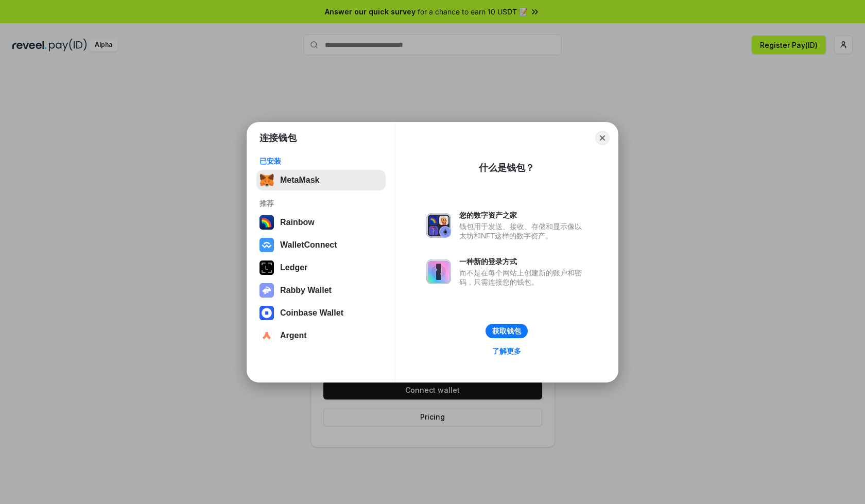 The image size is (865, 504). Describe the element at coordinates (321, 290) in the screenshot. I see `button: Rabby Wallet` at that location.